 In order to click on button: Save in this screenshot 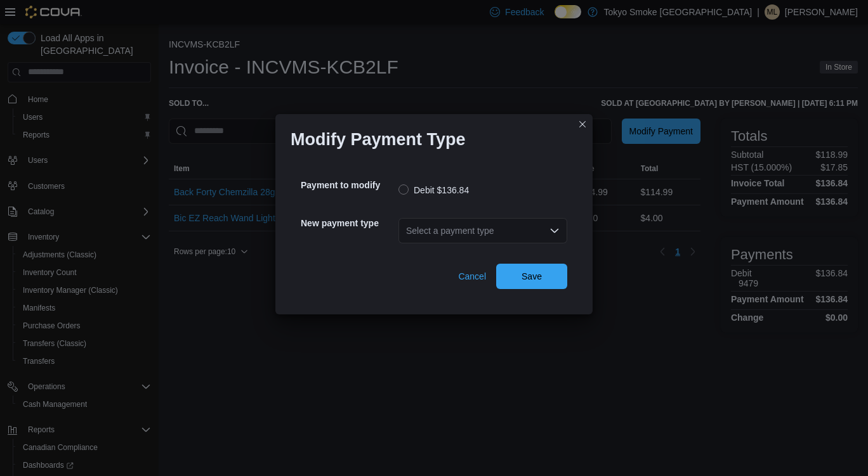, I will do `click(531, 276)`.